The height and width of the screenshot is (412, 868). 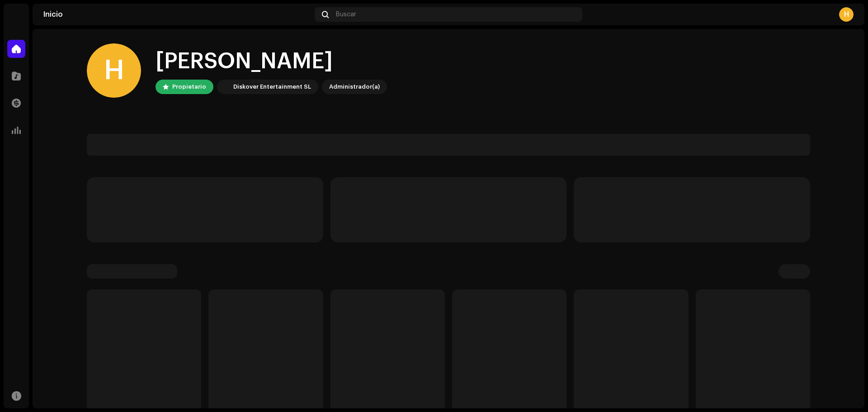 I want to click on span: Buscar, so click(x=346, y=15).